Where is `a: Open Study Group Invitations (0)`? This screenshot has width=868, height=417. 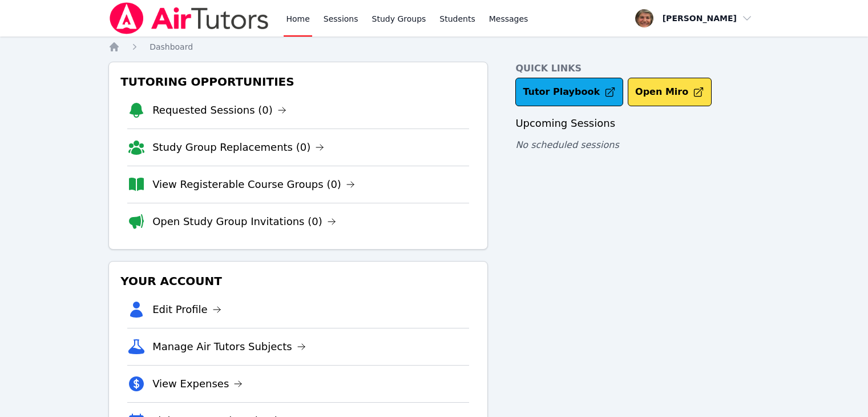
a: Open Study Group Invitations (0) is located at coordinates (244, 221).